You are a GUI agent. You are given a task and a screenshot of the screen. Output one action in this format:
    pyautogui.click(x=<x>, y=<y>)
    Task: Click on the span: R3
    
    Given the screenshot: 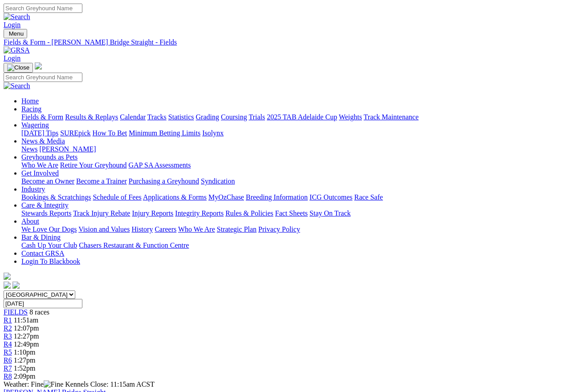 What is the action you would take?
    pyautogui.click(x=8, y=336)
    